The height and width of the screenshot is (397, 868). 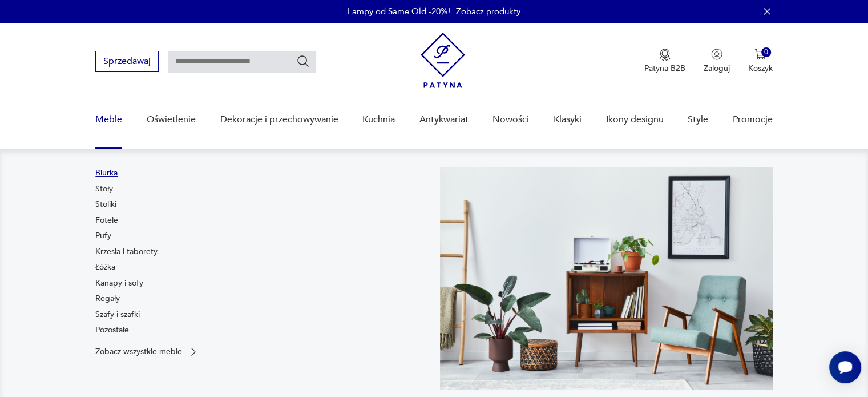 What do you see at coordinates (105, 268) in the screenshot?
I see `a: Łóżka` at bounding box center [105, 268].